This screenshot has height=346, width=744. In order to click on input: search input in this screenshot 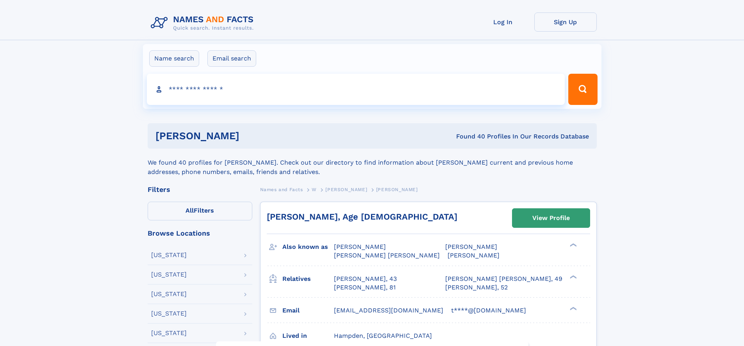, I will do `click(356, 89)`.